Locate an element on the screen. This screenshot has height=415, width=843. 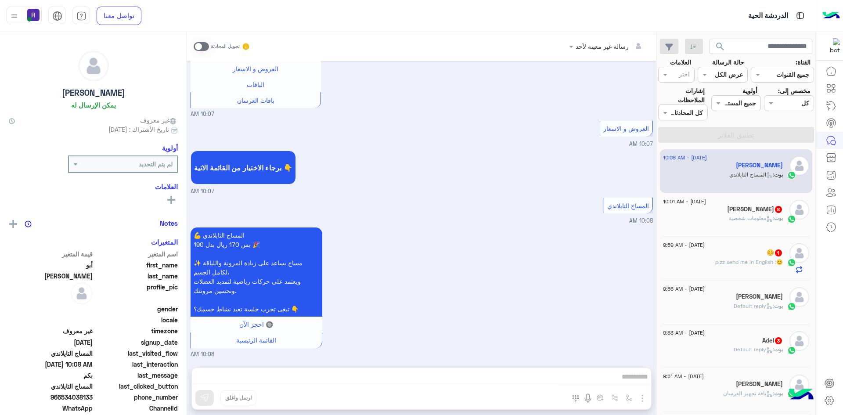
span: phone_number is located at coordinates (136, 397).